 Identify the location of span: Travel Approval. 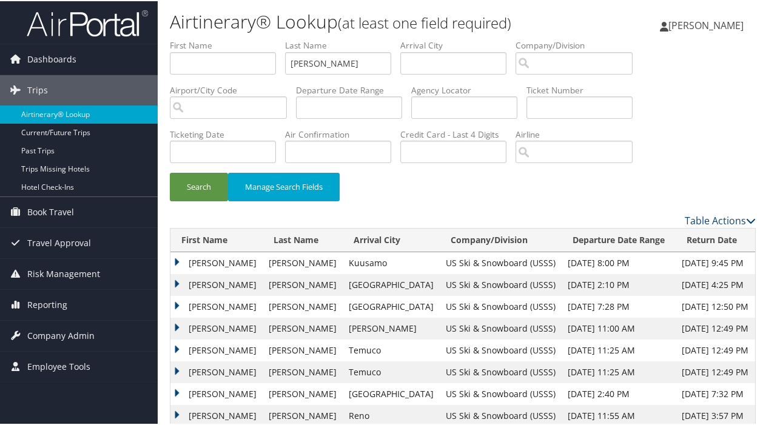
(59, 242).